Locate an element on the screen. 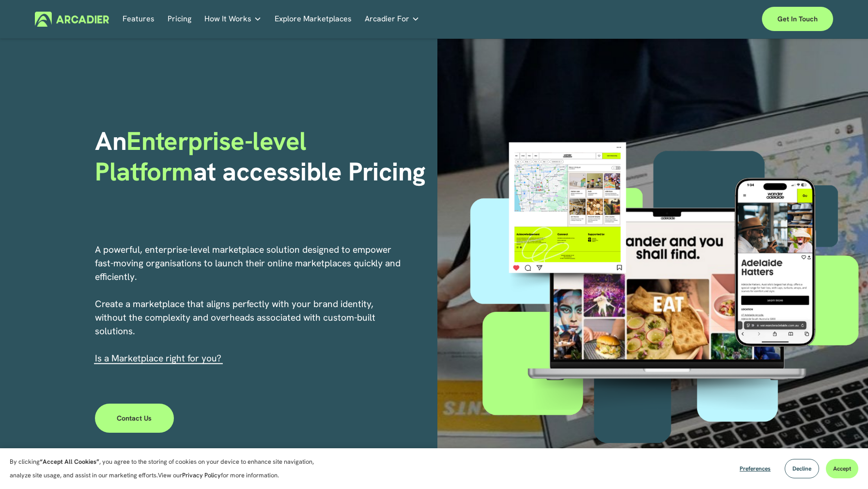  span: Enterprise-level Platform is located at coordinates (204, 155).